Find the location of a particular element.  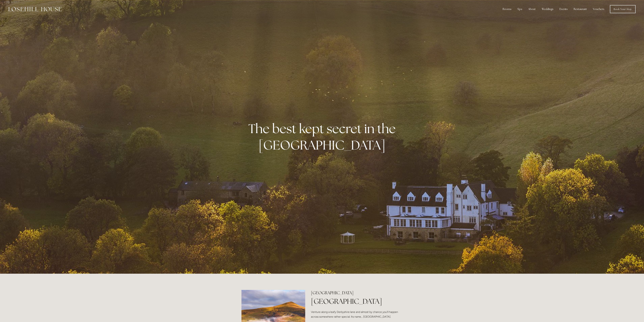

div: Restaurant is located at coordinates (580, 9).